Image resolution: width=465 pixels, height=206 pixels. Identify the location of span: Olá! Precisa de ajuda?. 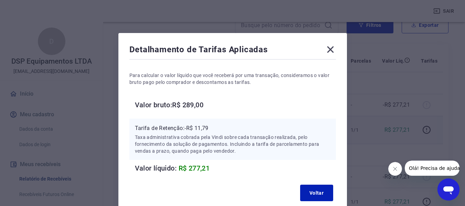
(31, 8).